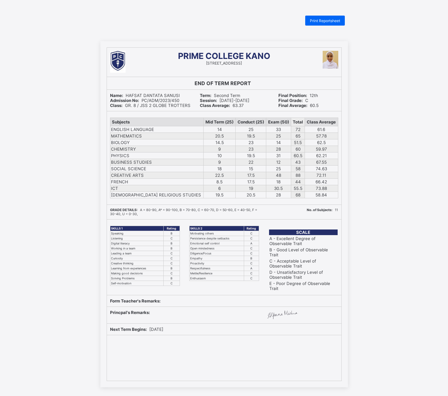  Describe the element at coordinates (279, 162) in the screenshot. I see `td: 12` at that location.